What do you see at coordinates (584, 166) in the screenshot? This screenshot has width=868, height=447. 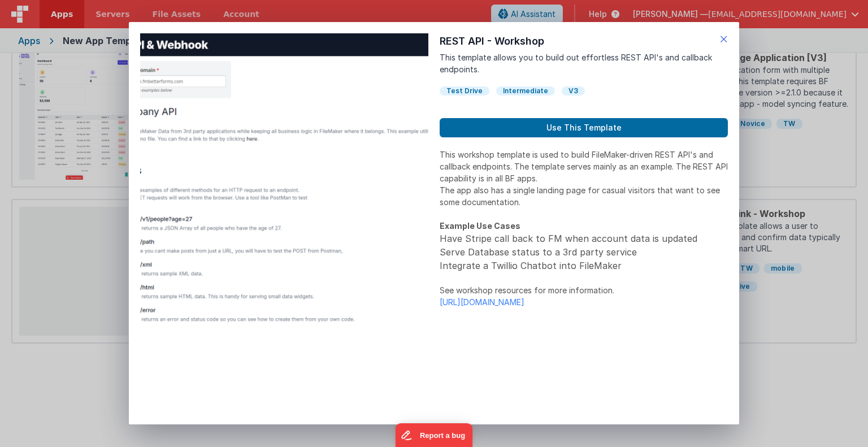 I see `p: This workshop template is used to build FileMaker-driven REST API's and callback endpoints. The t...` at bounding box center [584, 166].